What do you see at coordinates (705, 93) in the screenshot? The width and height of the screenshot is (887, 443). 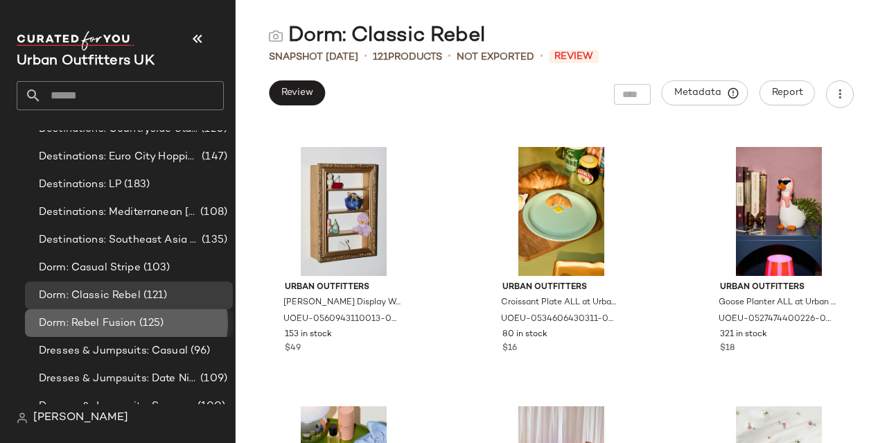 I see `button: Metadata` at bounding box center [705, 93].